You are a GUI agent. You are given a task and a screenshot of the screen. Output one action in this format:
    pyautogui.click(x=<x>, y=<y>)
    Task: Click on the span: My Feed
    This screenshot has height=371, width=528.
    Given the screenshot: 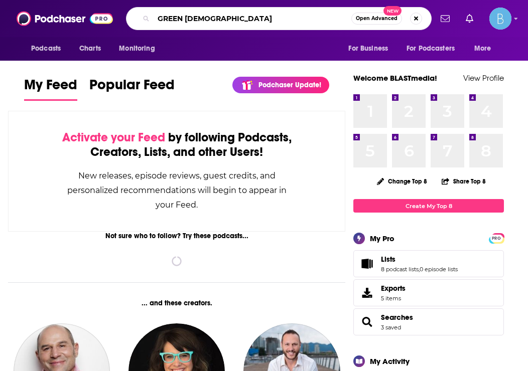 What is the action you would take?
    pyautogui.click(x=51, y=88)
    